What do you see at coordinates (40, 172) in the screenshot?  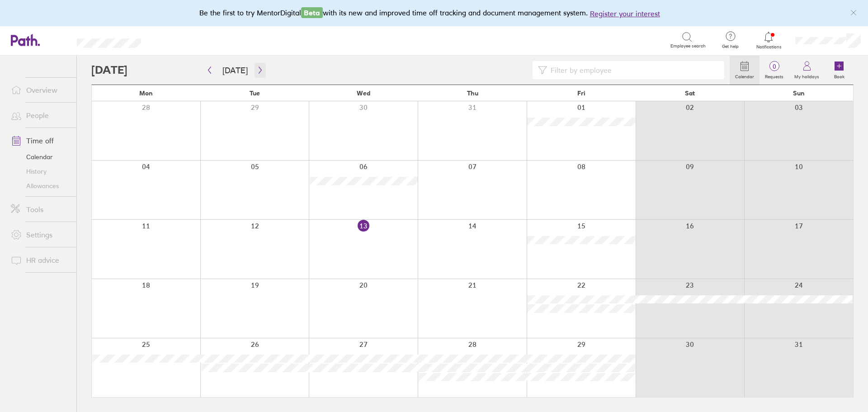 I see `a: History` at bounding box center [40, 172].